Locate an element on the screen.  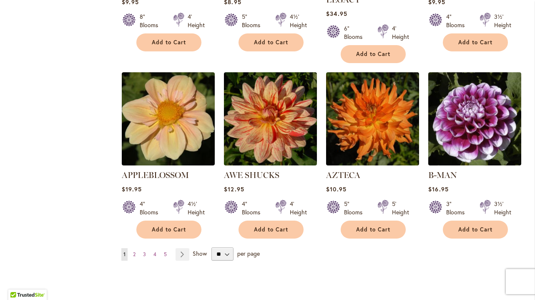
span: 4 is located at coordinates (155, 254).